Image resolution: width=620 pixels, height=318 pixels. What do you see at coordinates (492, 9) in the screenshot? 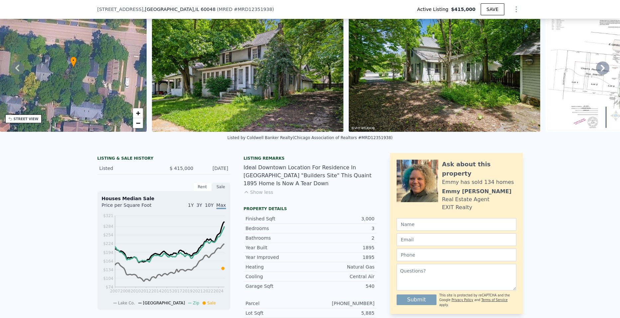
I see `button: SAVE` at bounding box center [492, 9].